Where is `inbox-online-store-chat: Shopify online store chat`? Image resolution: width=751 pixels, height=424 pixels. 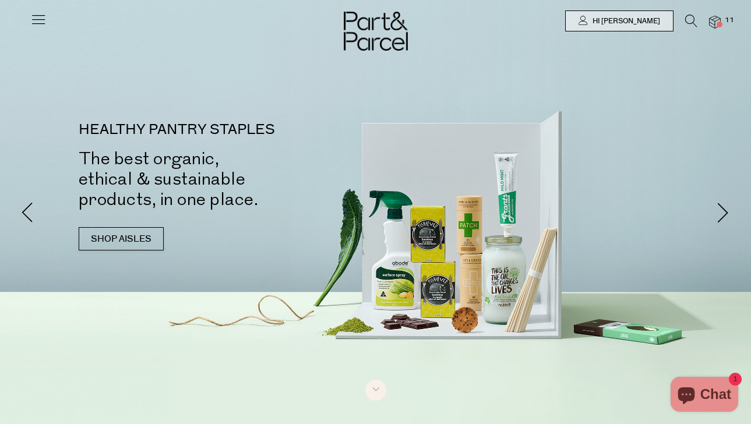 inbox-online-store-chat: Shopify online store chat is located at coordinates (705, 396).